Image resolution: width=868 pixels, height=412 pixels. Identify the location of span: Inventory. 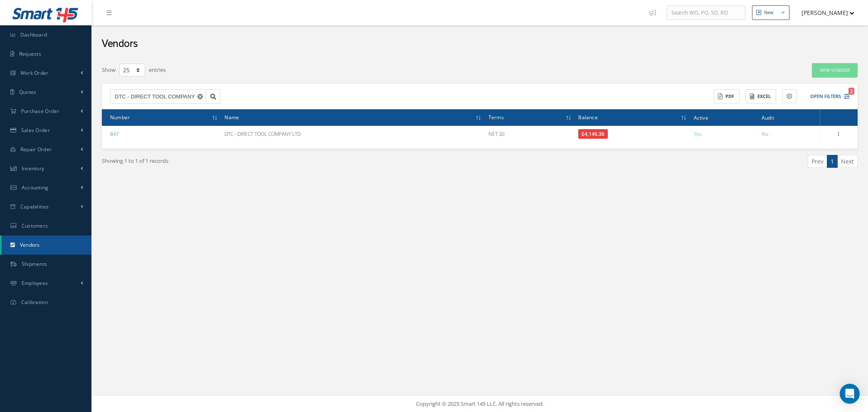
(33, 168).